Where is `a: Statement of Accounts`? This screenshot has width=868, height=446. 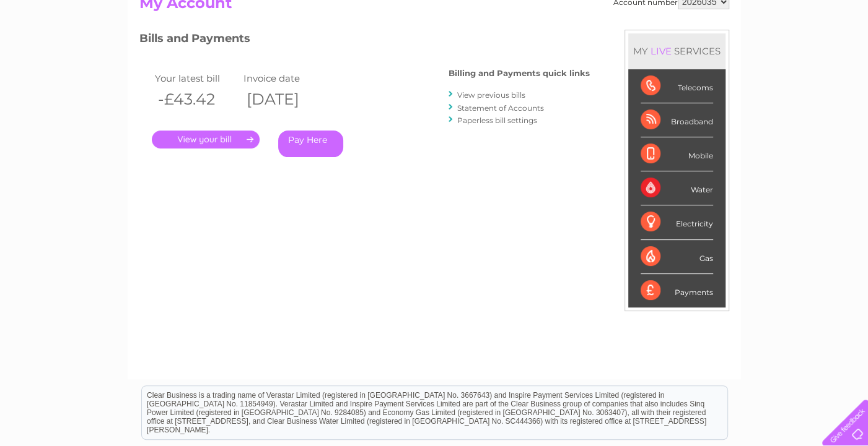 a: Statement of Accounts is located at coordinates (500, 108).